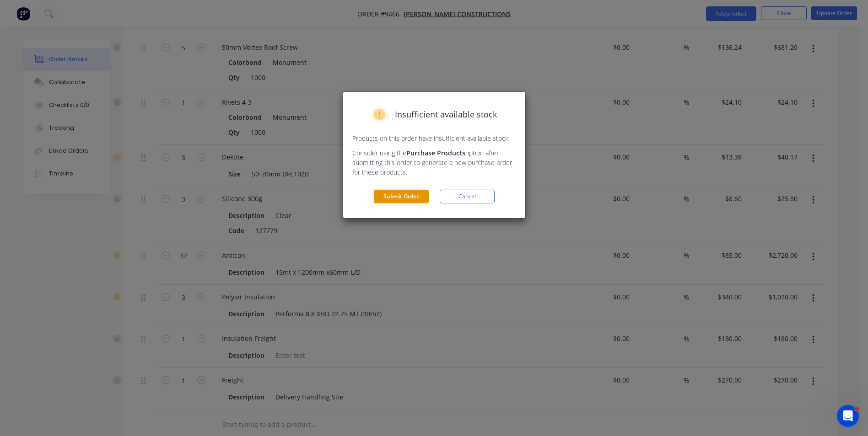 Image resolution: width=868 pixels, height=436 pixels. Describe the element at coordinates (401, 196) in the screenshot. I see `button: Submit Order` at that location.